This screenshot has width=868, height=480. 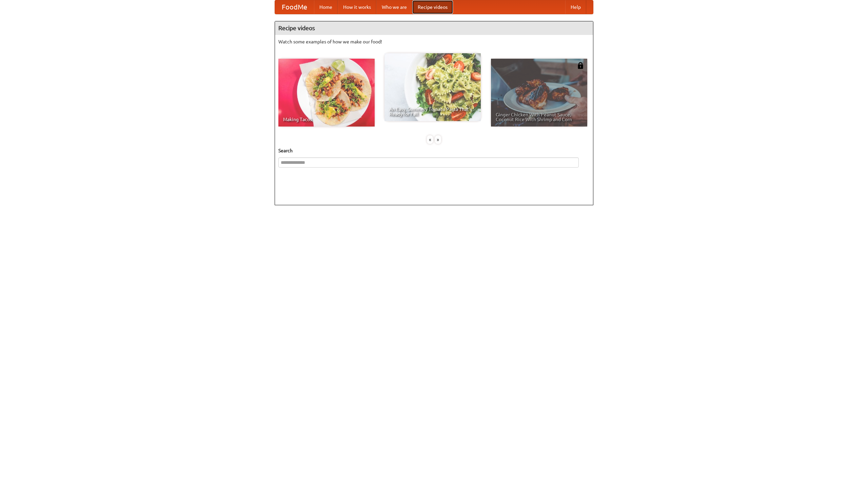 What do you see at coordinates (580, 65) in the screenshot?
I see `img: 483408.png` at bounding box center [580, 65].